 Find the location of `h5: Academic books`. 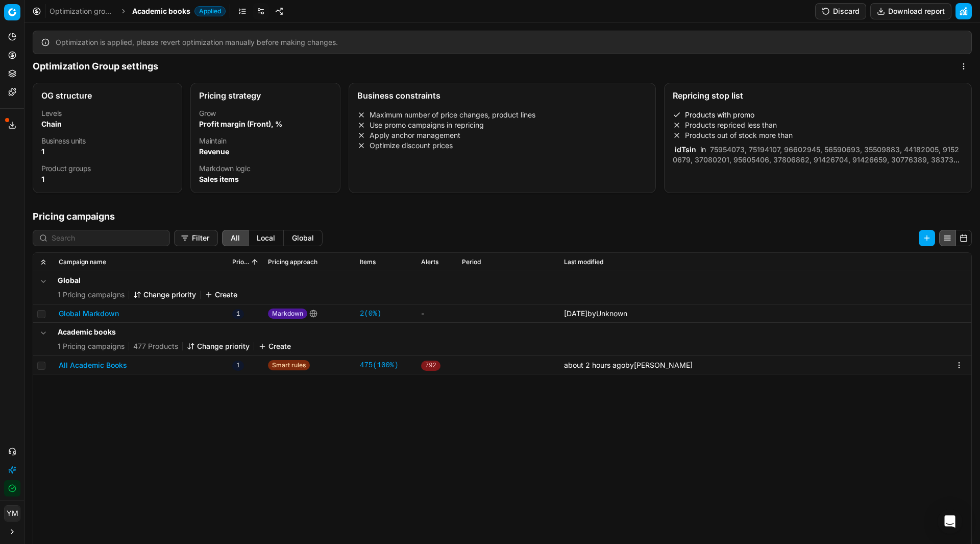

h5: Academic books is located at coordinates (174, 332).